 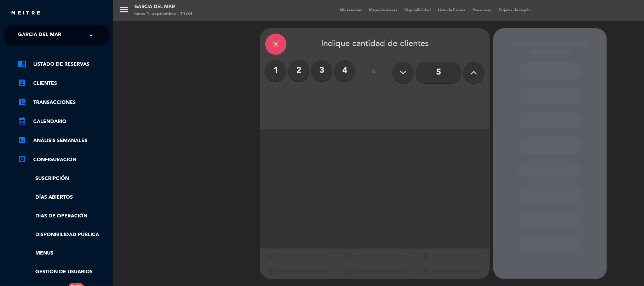 I want to click on i: account_box, so click(x=22, y=83).